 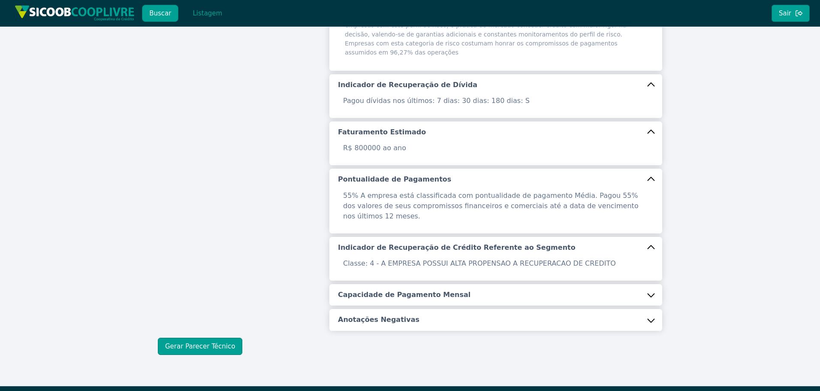 I want to click on button: Indicador de Recuperação de Crédito Referente ao Segmento, so click(x=496, y=247).